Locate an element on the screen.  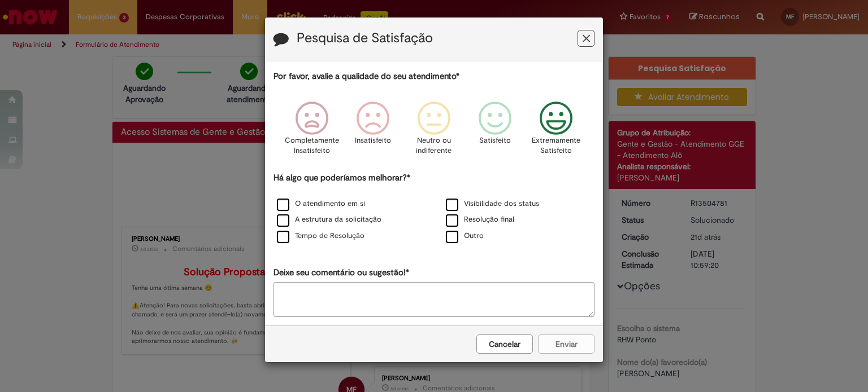
label: O atendimento em si is located at coordinates (321, 203).